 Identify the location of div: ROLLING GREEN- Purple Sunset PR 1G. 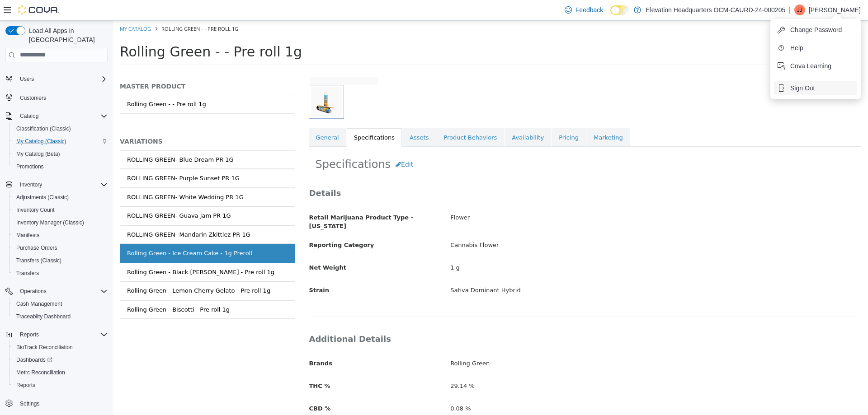
(70, 158).